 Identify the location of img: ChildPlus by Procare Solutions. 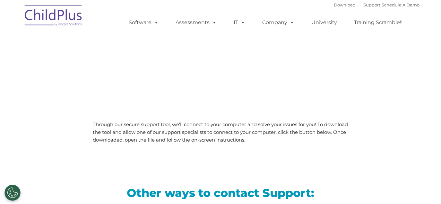
(54, 16).